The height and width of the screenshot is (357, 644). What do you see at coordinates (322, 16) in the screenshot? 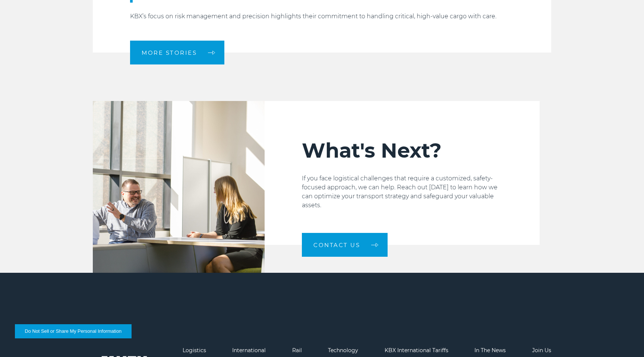
I see `p: KBX’s focus on risk management and precision highlights their commitment to handling critical, hi...` at bounding box center [322, 16].